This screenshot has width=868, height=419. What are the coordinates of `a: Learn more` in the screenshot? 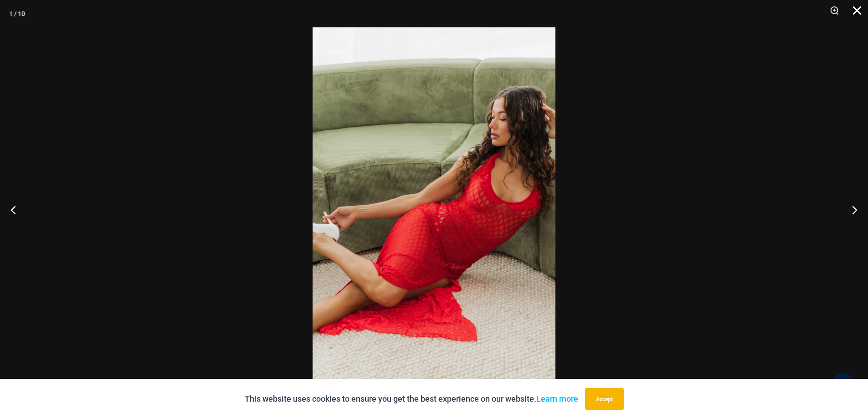 It's located at (558, 399).